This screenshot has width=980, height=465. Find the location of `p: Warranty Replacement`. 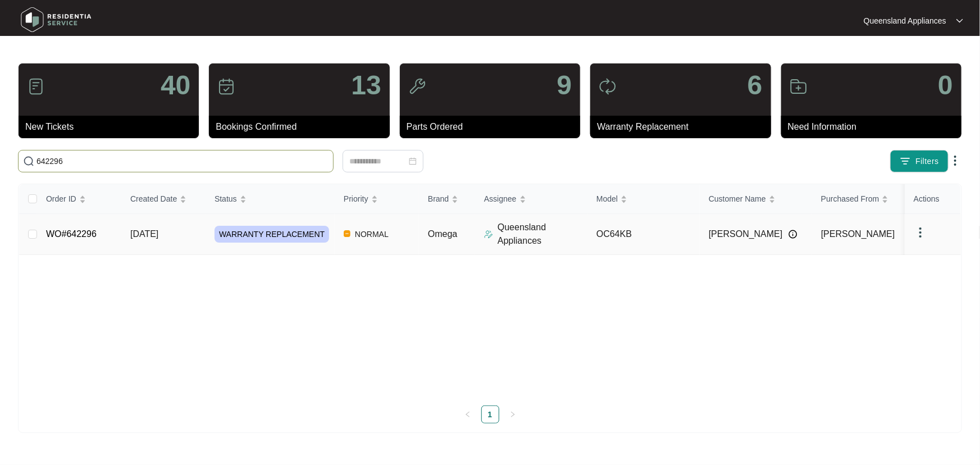

p: Warranty Replacement is located at coordinates (684, 127).